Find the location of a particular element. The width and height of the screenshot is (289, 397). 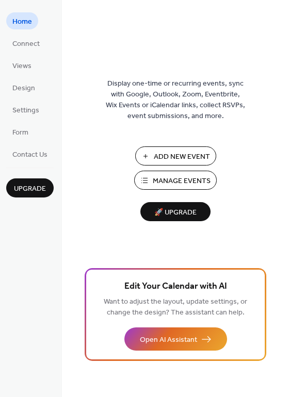

a: Home is located at coordinates (22, 21).